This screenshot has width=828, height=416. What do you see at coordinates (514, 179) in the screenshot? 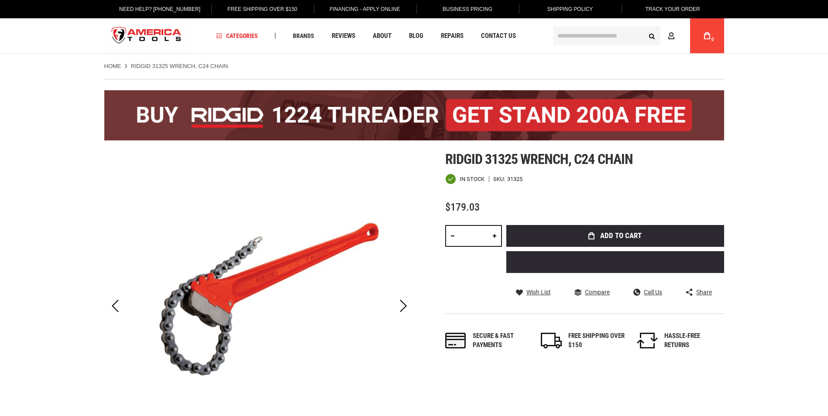
I see `div: 31325` at bounding box center [514, 179].